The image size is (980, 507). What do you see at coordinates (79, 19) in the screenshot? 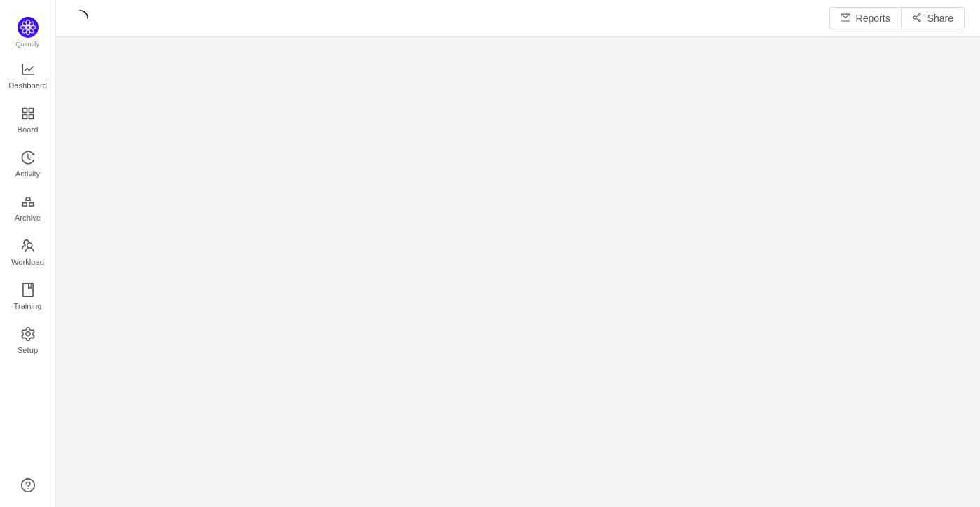
I see `i: icon: loading` at bounding box center [79, 19].